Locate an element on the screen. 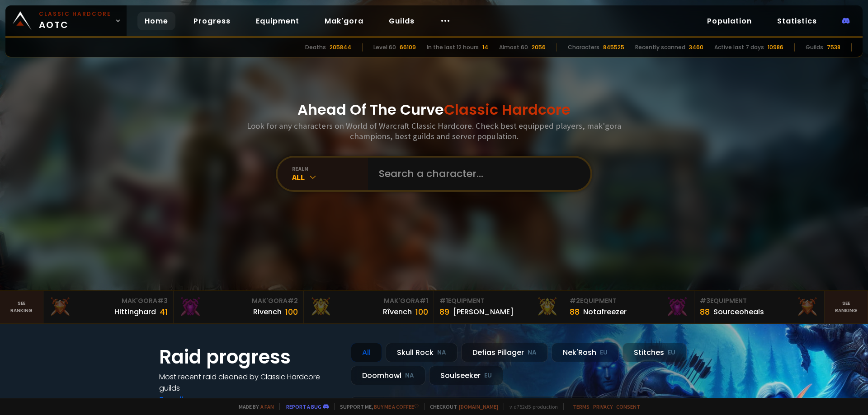  div: Doomhowl is located at coordinates (388, 375).